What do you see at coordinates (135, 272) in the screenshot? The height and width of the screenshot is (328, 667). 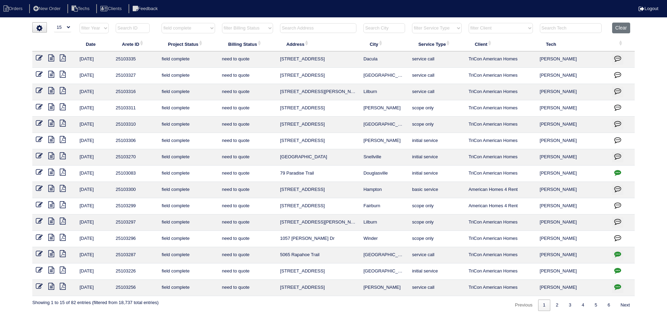 I see `td: 25103226` at bounding box center [135, 272].